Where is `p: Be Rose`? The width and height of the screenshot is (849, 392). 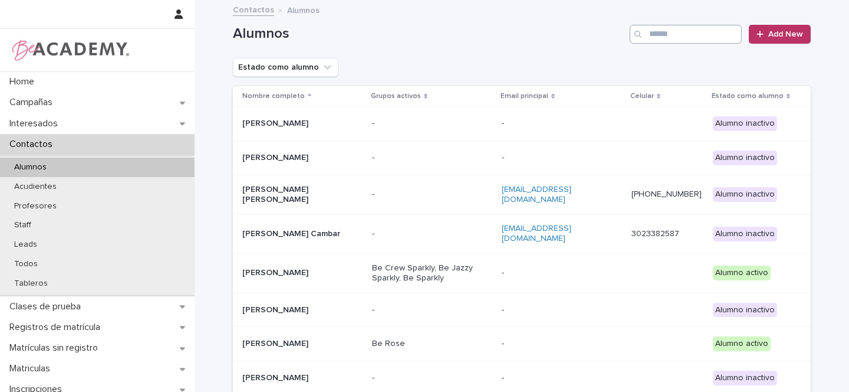 p: Be Rose is located at coordinates (431, 343).